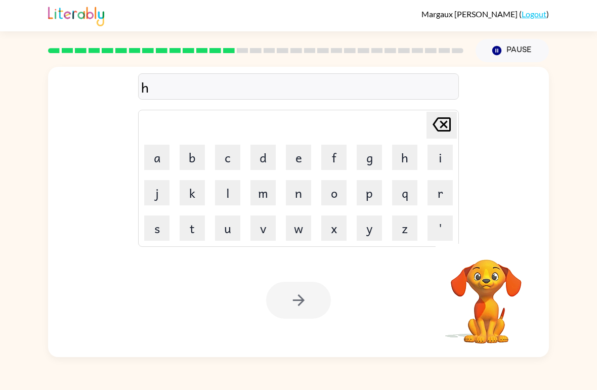 The width and height of the screenshot is (597, 390). Describe the element at coordinates (369, 157) in the screenshot. I see `button: g` at that location.